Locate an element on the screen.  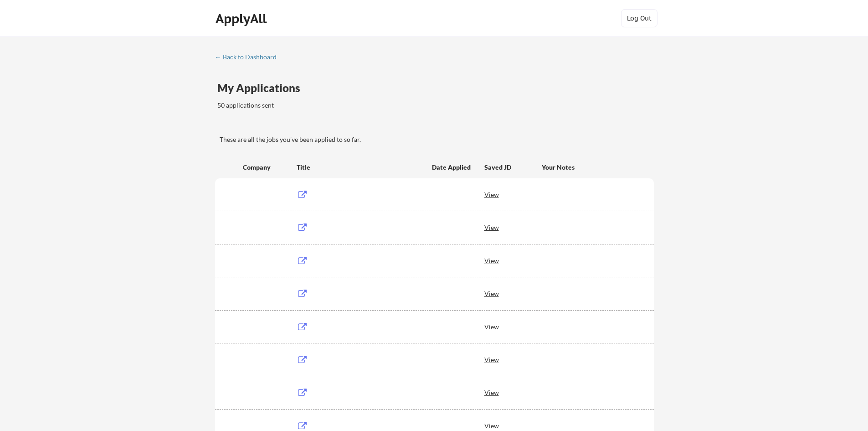
div: These are job applications we think you'd be a good fit for, but couldn't apply you to automatica... is located at coordinates (317, 122).